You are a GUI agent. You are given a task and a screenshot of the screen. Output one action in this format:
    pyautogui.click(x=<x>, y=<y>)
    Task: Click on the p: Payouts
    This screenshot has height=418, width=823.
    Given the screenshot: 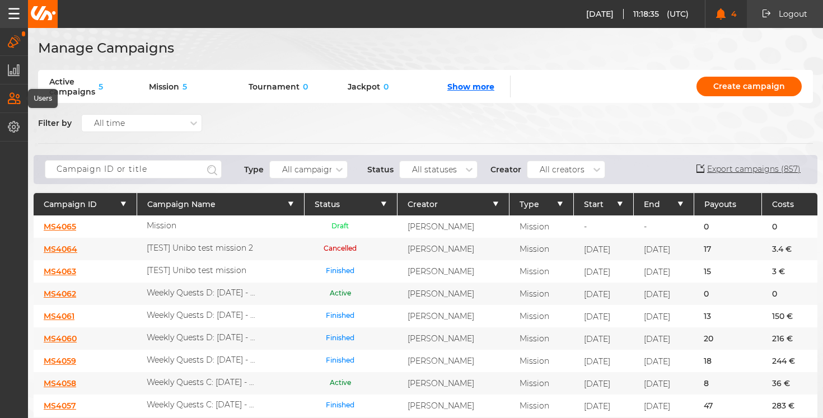 What is the action you would take?
    pyautogui.click(x=728, y=204)
    